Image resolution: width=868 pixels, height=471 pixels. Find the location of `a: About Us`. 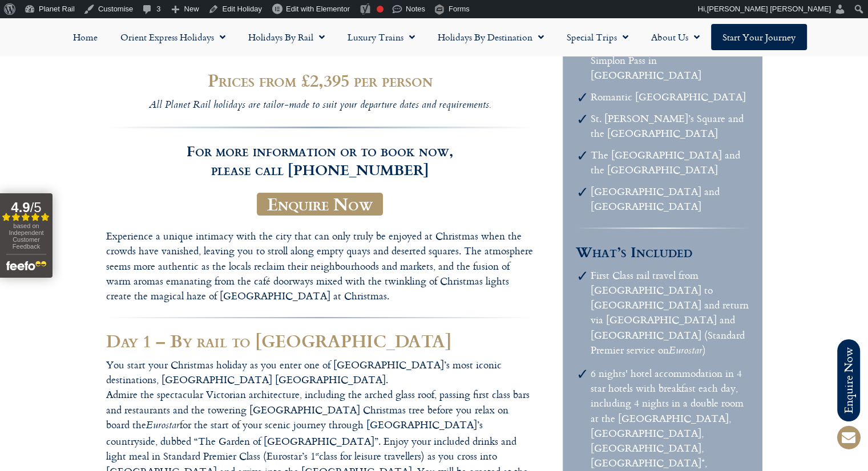

a: About Us is located at coordinates (675, 37).